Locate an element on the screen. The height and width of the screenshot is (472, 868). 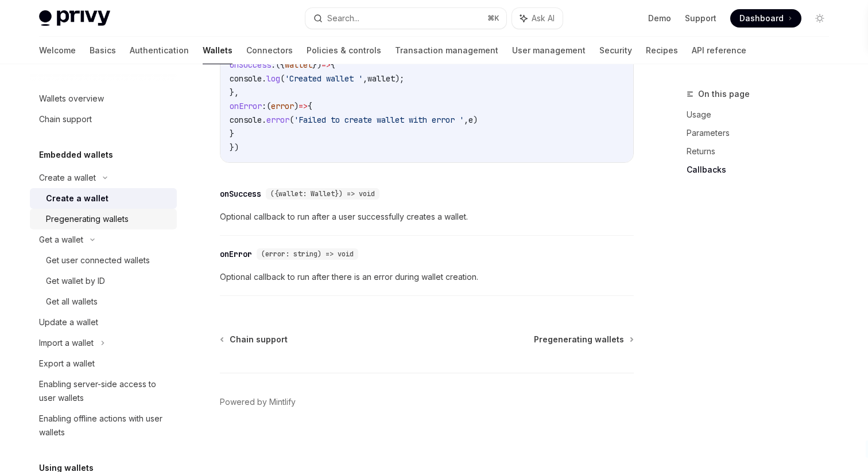
span: e is located at coordinates (471, 120).